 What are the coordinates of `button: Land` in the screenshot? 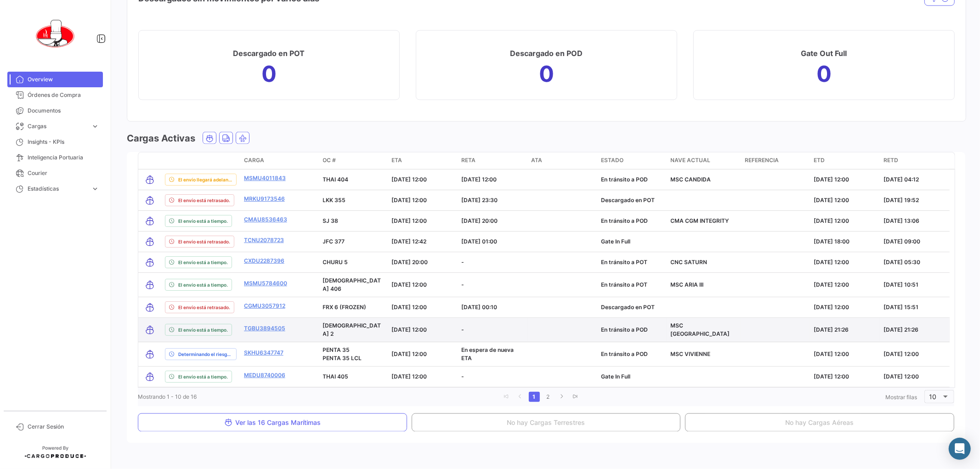 It's located at (226, 138).